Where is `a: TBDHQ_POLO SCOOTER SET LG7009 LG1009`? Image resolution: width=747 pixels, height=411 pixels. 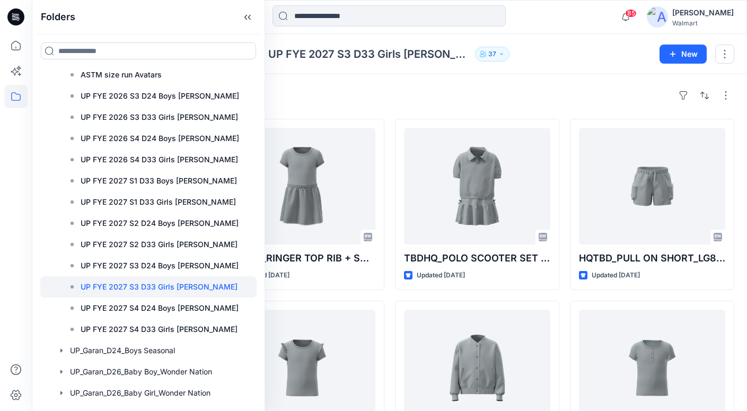
a: TBDHQ_POLO SCOOTER SET LG7009 LG1009 is located at coordinates (477, 186).